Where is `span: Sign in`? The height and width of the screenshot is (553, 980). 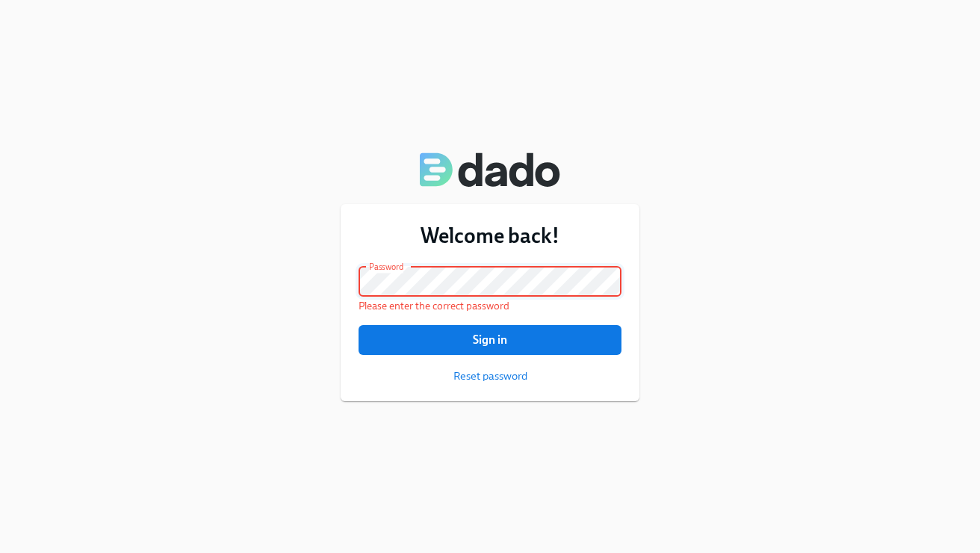
span: Sign in is located at coordinates (490, 339).